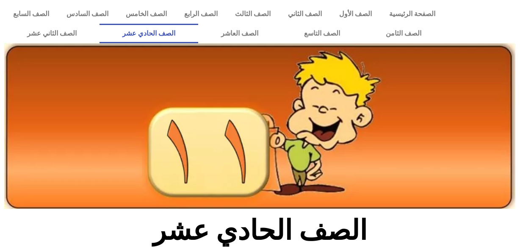 This screenshot has width=520, height=247. What do you see at coordinates (260, 230) in the screenshot?
I see `h2: الصف الحادي عشر` at bounding box center [260, 230].